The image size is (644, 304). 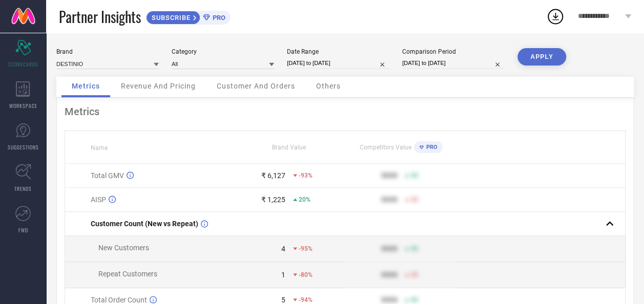 I want to click on span: SUBSCRIBE, so click(x=170, y=17).